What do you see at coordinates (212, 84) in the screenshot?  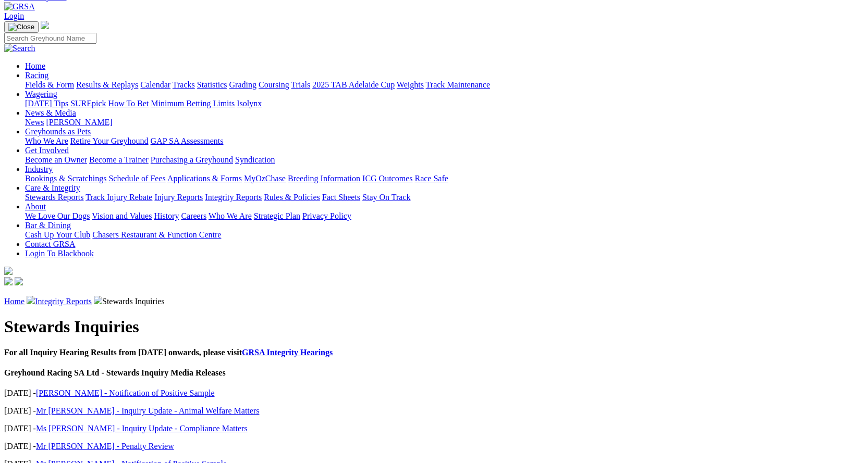 I see `a: Statistics` at bounding box center [212, 84].